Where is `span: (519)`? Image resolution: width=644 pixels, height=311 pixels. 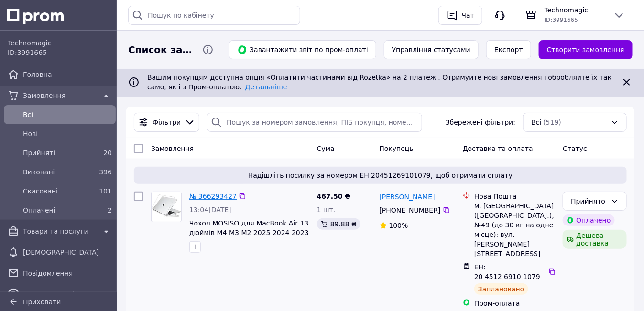 span: (519) is located at coordinates (552, 122).